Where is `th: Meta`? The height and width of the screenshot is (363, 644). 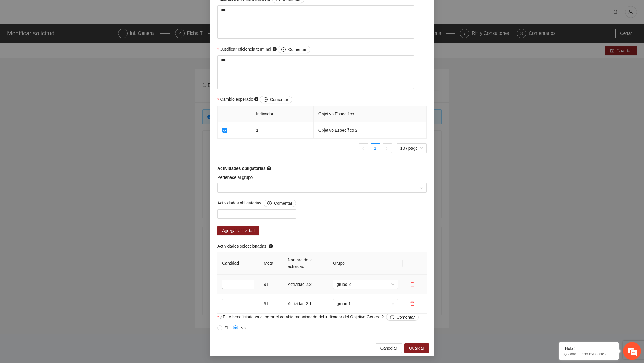 th: Meta is located at coordinates (271, 263).